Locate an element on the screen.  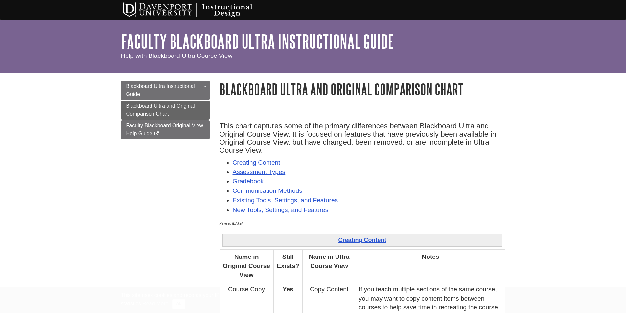
a: Communication Methods is located at coordinates (268, 191).